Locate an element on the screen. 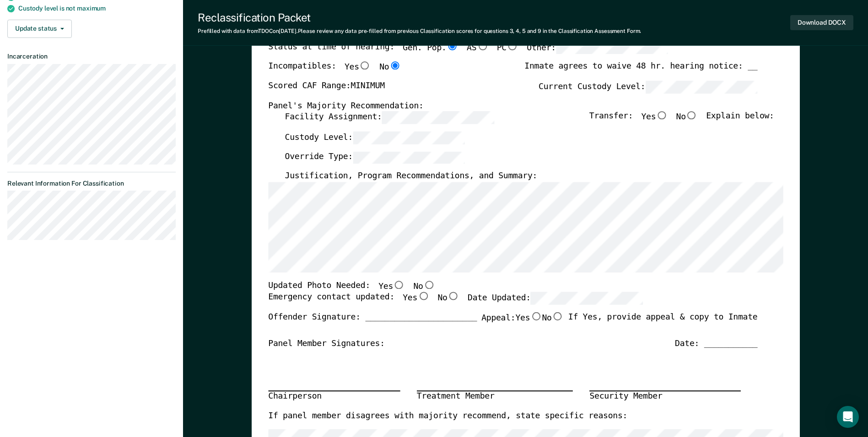 The width and height of the screenshot is (868, 437). input: Override Type: is located at coordinates (409, 157).